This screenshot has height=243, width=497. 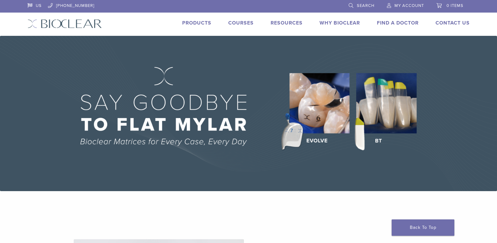 I want to click on img: Bioclear, so click(x=65, y=24).